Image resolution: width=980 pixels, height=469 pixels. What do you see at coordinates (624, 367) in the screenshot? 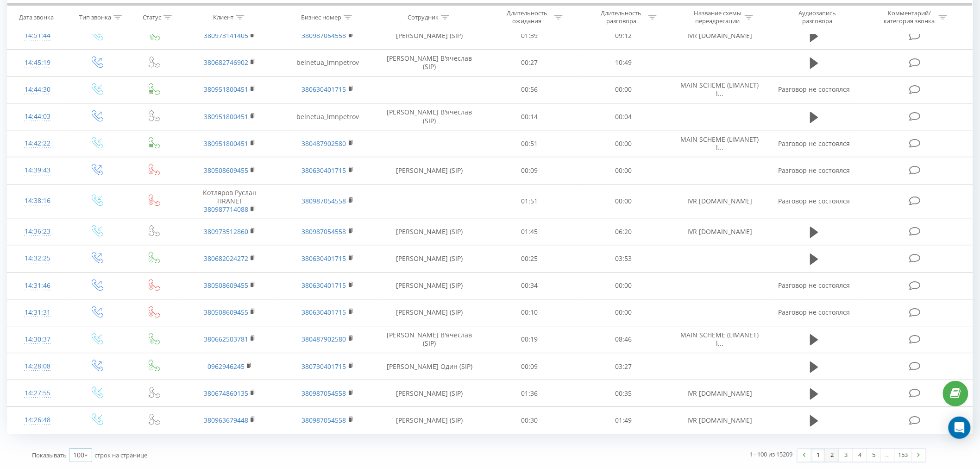
I see `td: 03:27` at bounding box center [624, 367].